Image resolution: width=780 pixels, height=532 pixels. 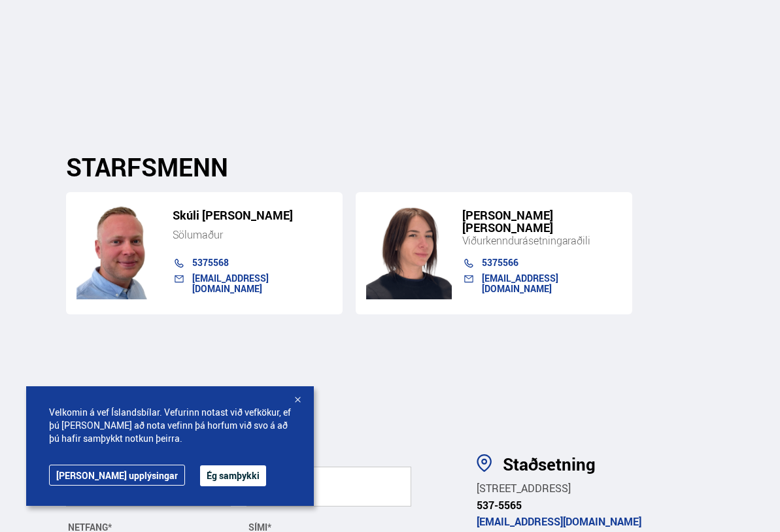 I want to click on a: 5375568, so click(x=210, y=262).